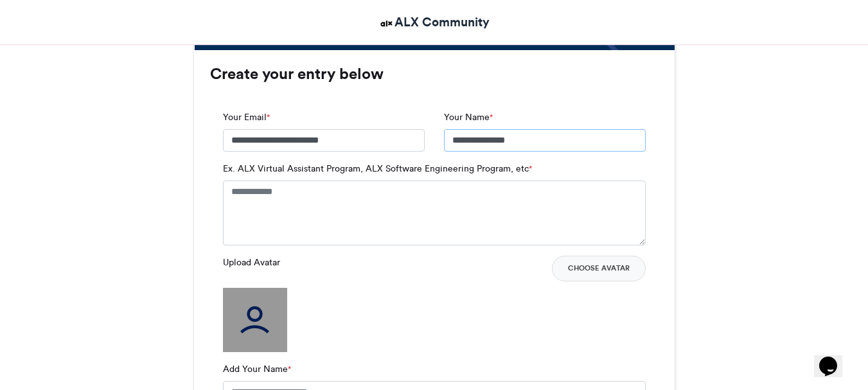  Describe the element at coordinates (386, 23) in the screenshot. I see `img: ALX Community` at that location.